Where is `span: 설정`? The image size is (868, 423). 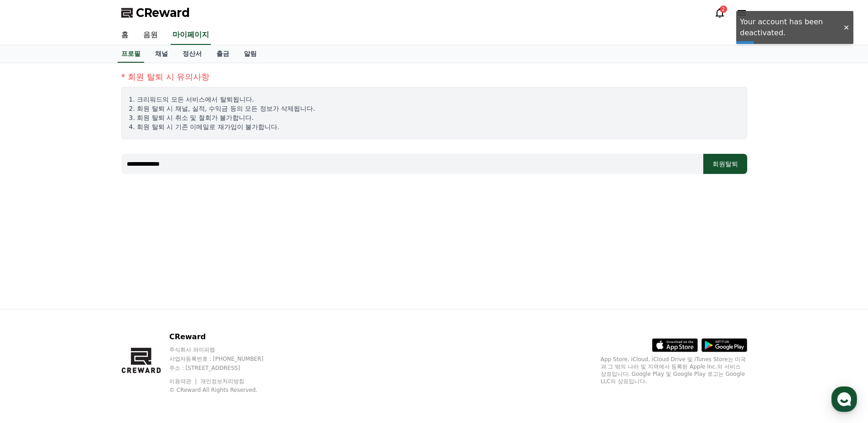 span: 설정 is located at coordinates (147, 308).